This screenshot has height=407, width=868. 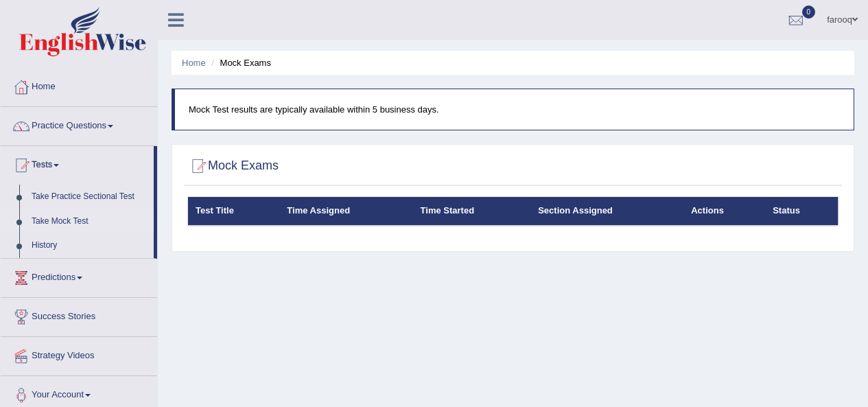 What do you see at coordinates (232, 166) in the screenshot?
I see `h2: Mock Exams` at bounding box center [232, 166].